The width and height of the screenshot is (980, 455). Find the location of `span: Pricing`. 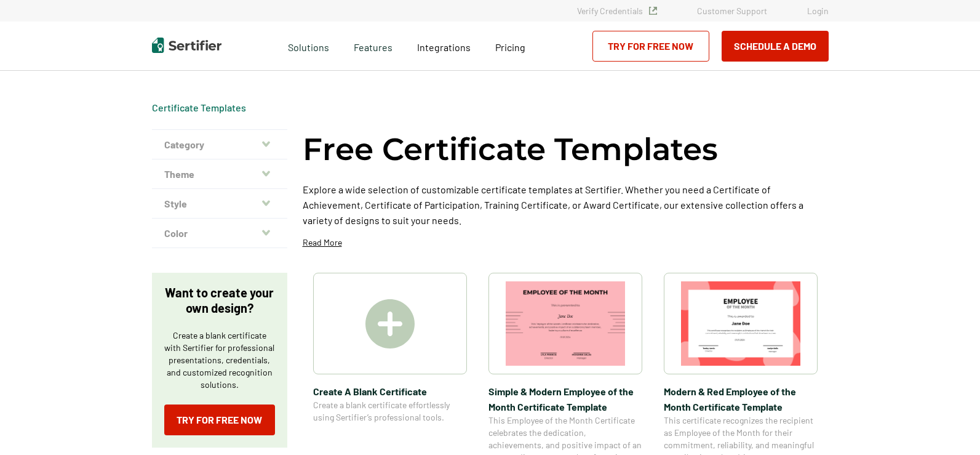

span: Pricing is located at coordinates (510, 47).